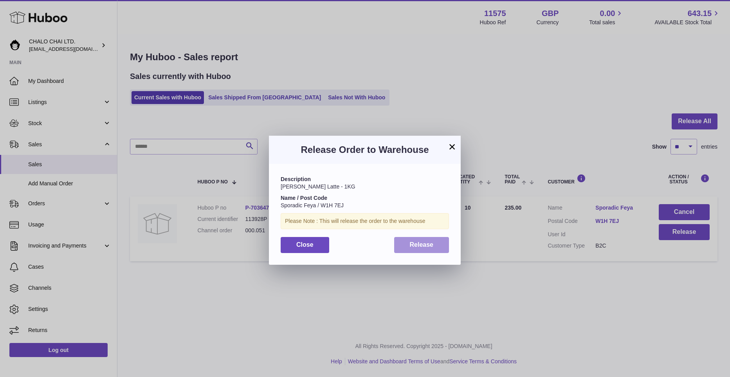 The height and width of the screenshot is (377, 730). Describe the element at coordinates (305, 245) in the screenshot. I see `button: Close` at that location.